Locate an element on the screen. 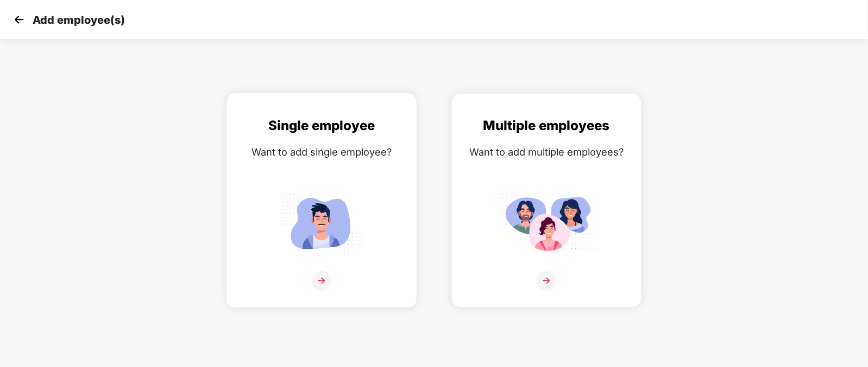 The height and width of the screenshot is (367, 868). div: Want to add single employee? is located at coordinates (322, 152).